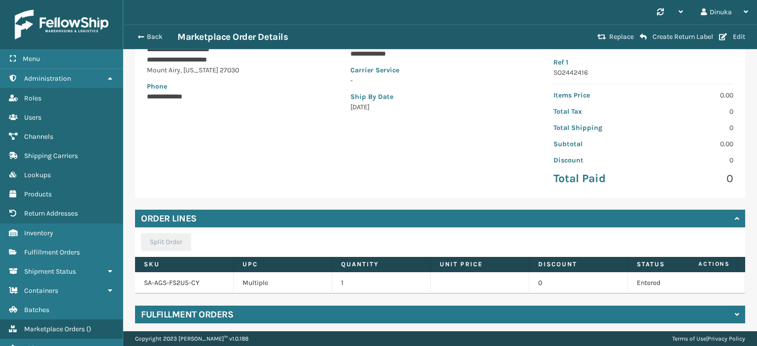  I want to click on button: Split Order, so click(166, 242).